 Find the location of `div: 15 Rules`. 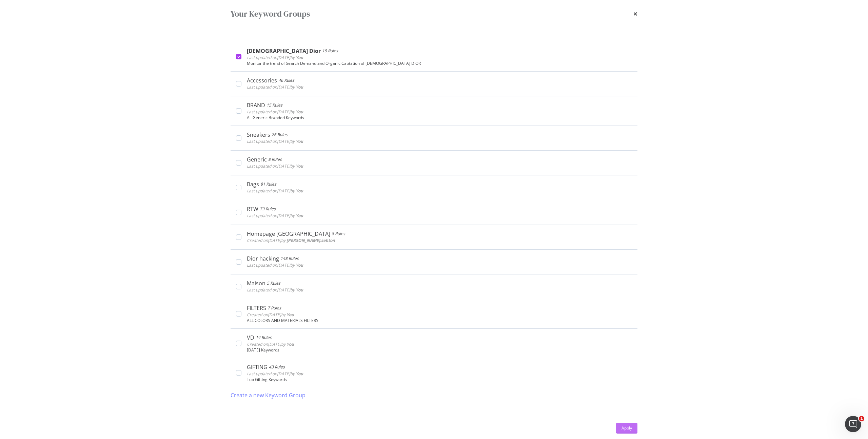

div: 15 Rules is located at coordinates (275, 105).